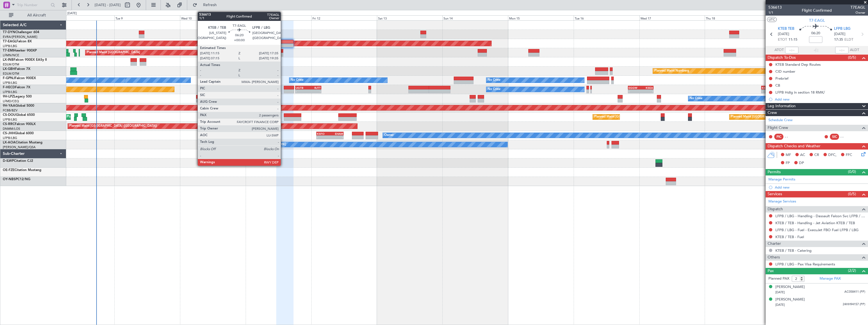 The height and width of the screenshot is (325, 868). I want to click on div: Sun 14, so click(475, 18).